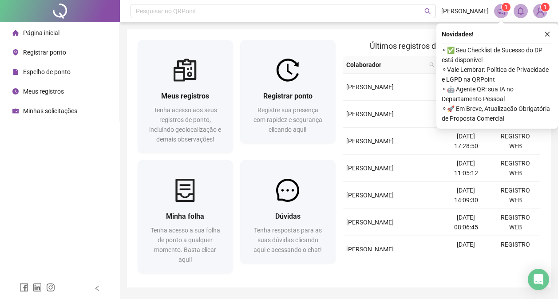  I want to click on span: bell, so click(521, 11).